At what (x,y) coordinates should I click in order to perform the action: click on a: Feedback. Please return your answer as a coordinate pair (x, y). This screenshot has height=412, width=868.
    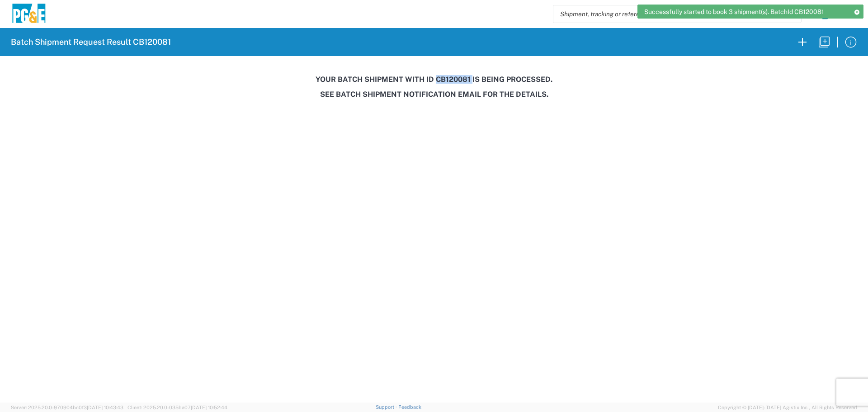
    Looking at the image, I should click on (409, 407).